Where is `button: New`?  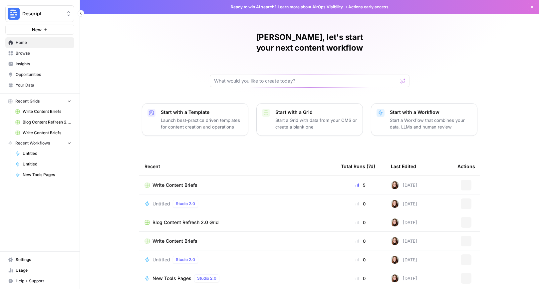
button: New is located at coordinates (40, 30).